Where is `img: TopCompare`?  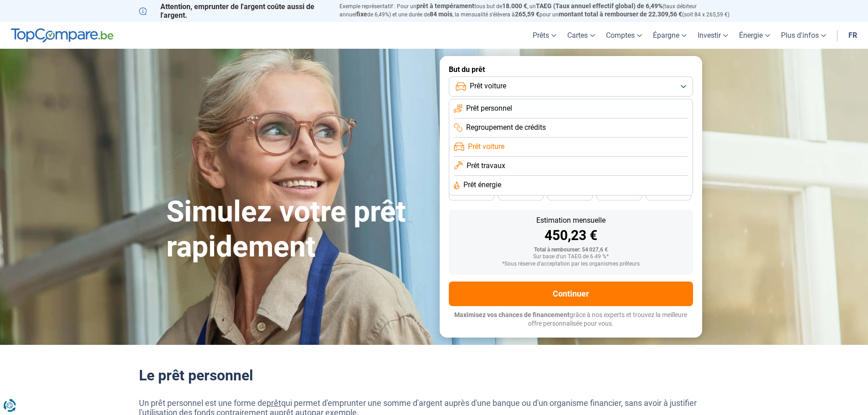
img: TopCompare is located at coordinates (62, 35).